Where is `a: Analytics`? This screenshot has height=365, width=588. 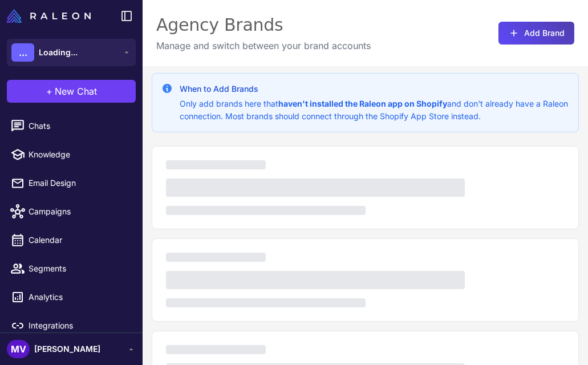
a: Analytics is located at coordinates (71, 297).